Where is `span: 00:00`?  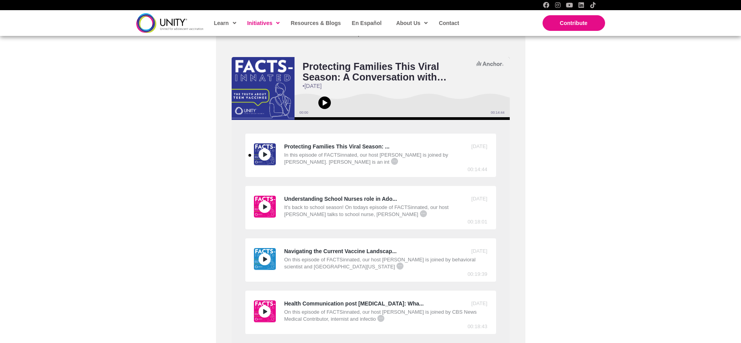 span: 00:00 is located at coordinates (304, 112).